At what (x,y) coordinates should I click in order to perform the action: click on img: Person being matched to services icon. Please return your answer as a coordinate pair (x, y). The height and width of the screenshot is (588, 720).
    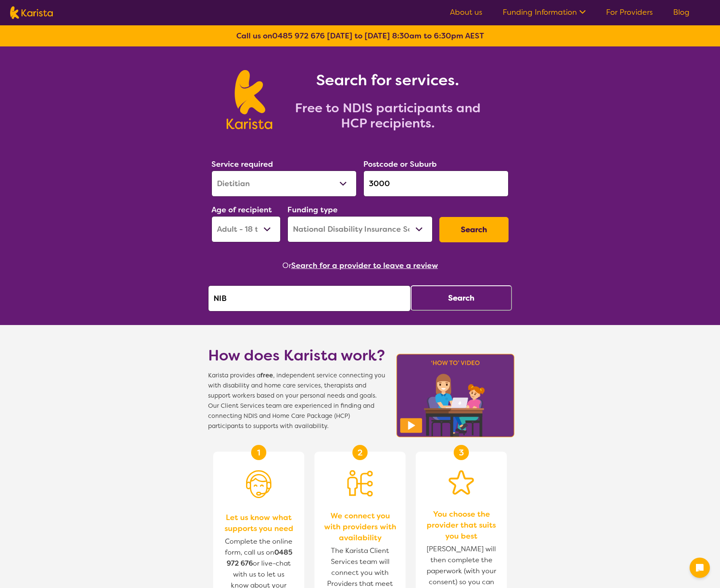
    Looking at the image, I should click on (360, 483).